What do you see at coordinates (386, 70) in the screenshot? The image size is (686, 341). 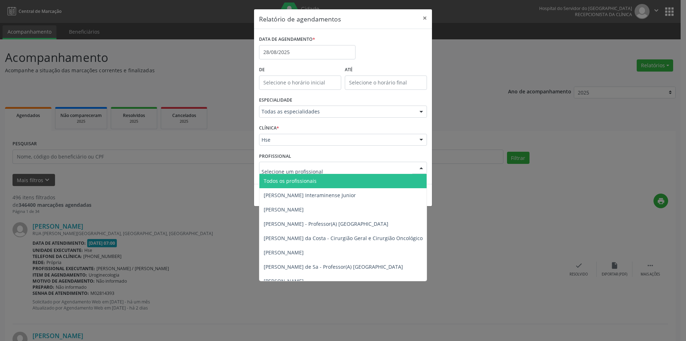 I see `label: ATÉ` at bounding box center [386, 70].